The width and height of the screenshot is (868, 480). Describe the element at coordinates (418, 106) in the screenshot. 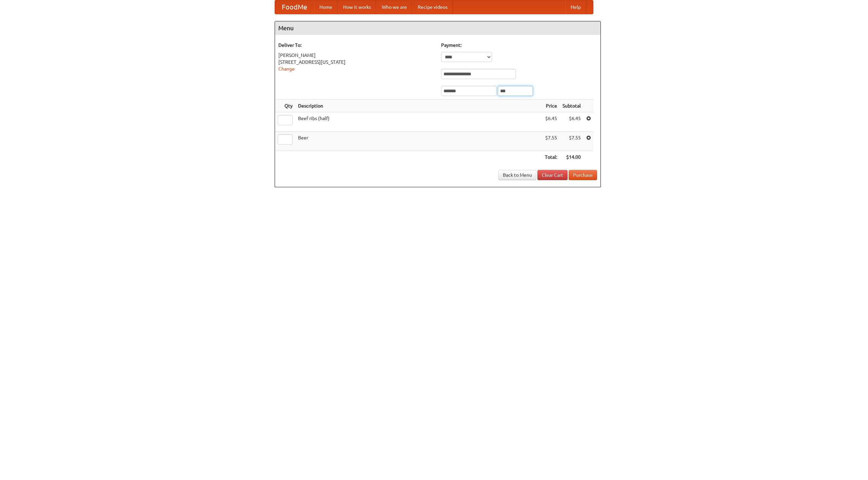

I see `th: Description` at that location.